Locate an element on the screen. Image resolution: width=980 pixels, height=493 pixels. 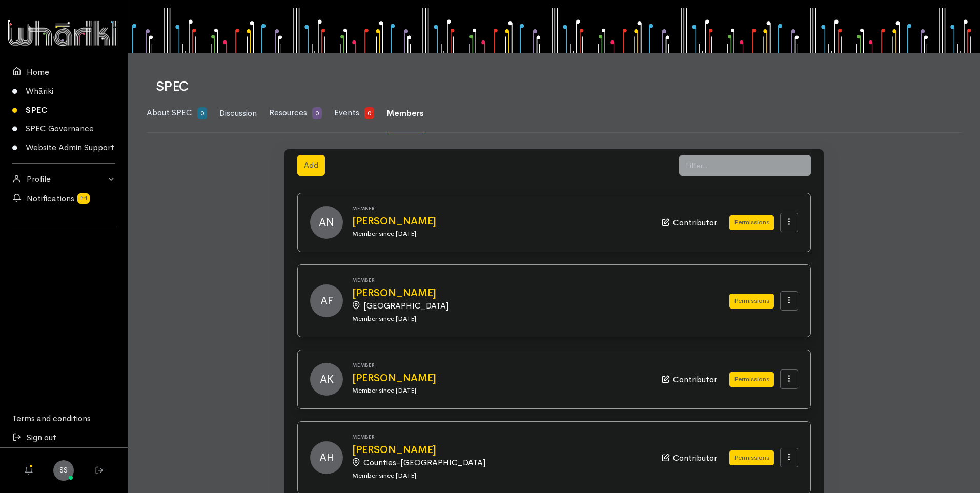
span: Members is located at coordinates (405, 113).